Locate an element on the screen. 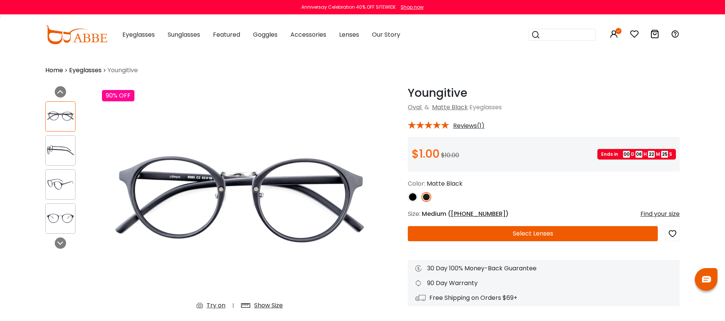 This screenshot has width=725, height=321. img: abbeglasses.com is located at coordinates (76, 35).